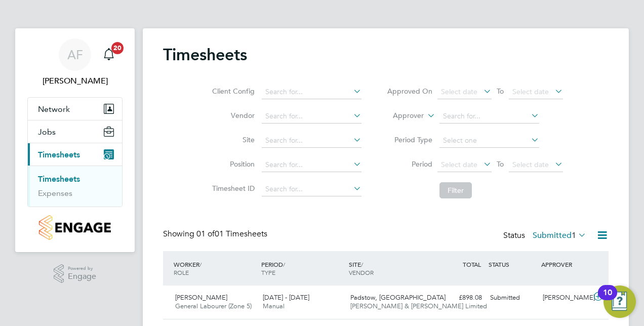 This screenshot has height=326, width=644. I want to click on span: TYPE, so click(268, 273).